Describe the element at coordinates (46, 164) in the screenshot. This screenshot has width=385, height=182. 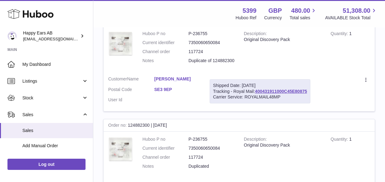
I see `a: Log out` at that location.